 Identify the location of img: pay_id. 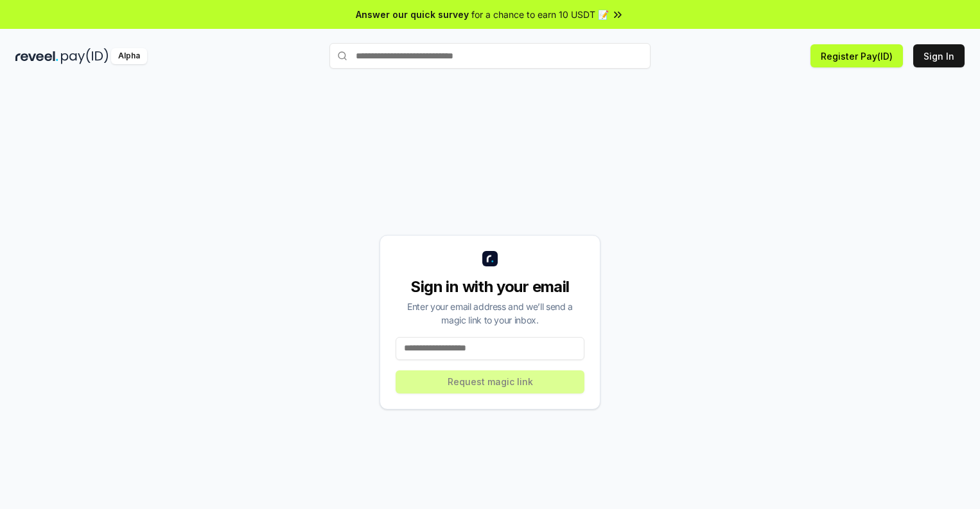
(84, 56).